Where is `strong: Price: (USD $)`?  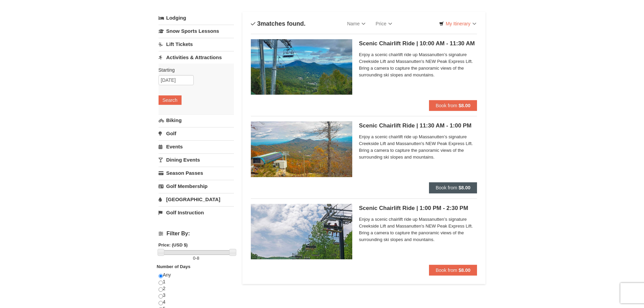
strong: Price: (USD $) is located at coordinates (173, 245).